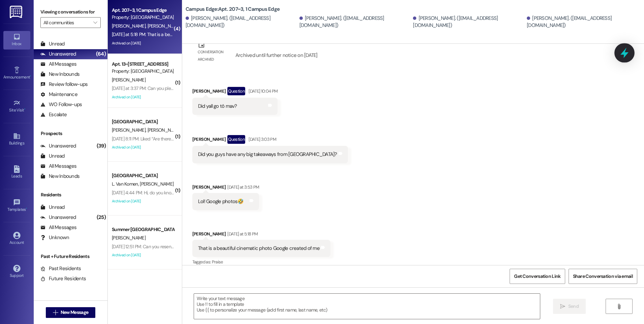 This screenshot has width=644, height=324. I want to click on div: Future Residents, so click(63, 278).